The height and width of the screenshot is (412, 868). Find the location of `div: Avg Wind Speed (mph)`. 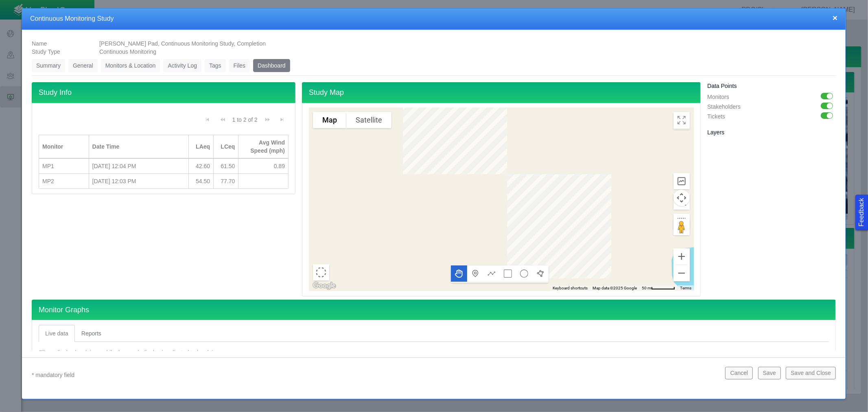

div: Avg Wind Speed (mph) is located at coordinates (263, 147).